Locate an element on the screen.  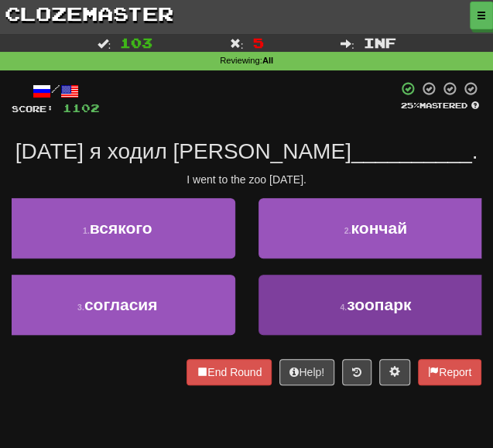
span: Inf is located at coordinates (380, 42).